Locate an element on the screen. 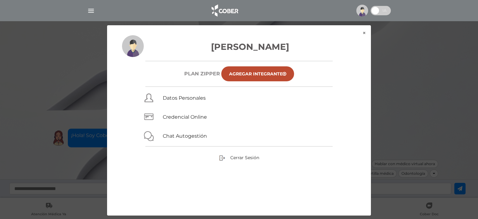  span: Cerrar Sesión is located at coordinates (245, 158).